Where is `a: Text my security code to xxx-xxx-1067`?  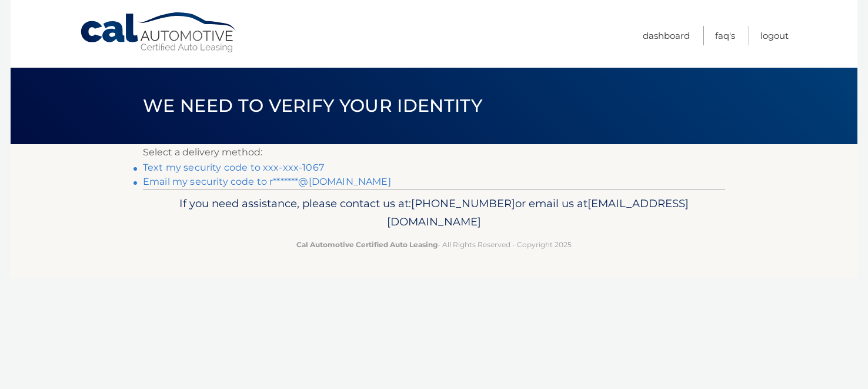 a: Text my security code to xxx-xxx-1067 is located at coordinates (233, 167).